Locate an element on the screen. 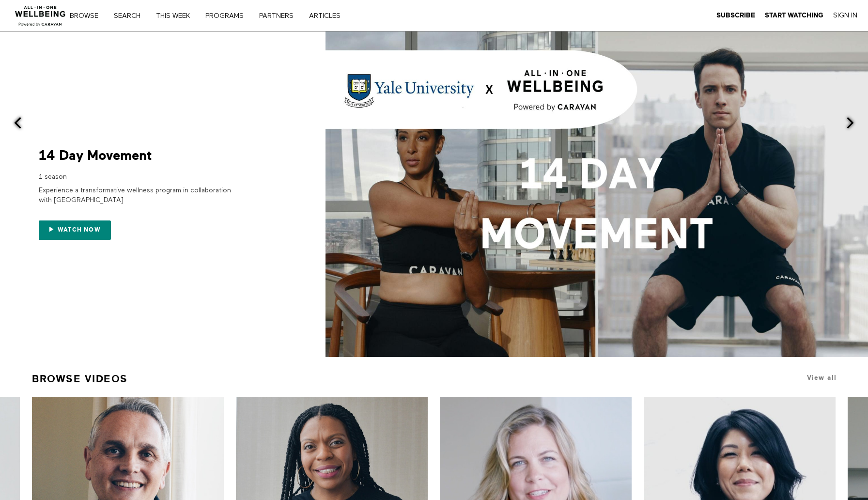  a: Sign In is located at coordinates (845, 15).